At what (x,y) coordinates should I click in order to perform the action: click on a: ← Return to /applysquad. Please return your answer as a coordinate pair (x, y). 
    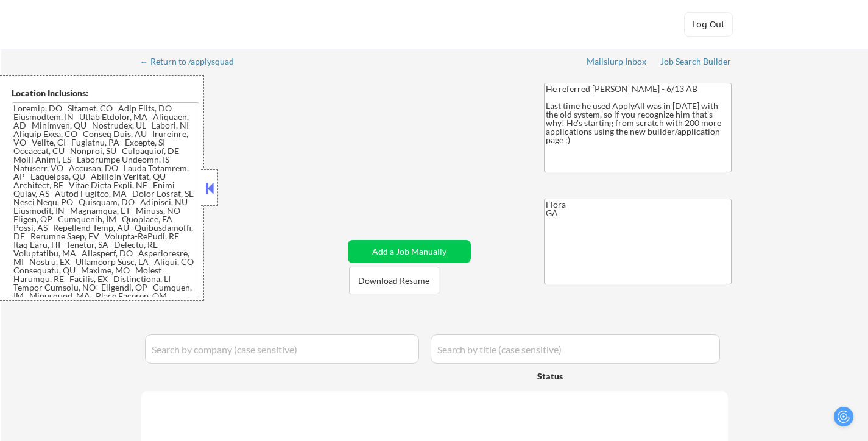
    Looking at the image, I should click on (193, 62).